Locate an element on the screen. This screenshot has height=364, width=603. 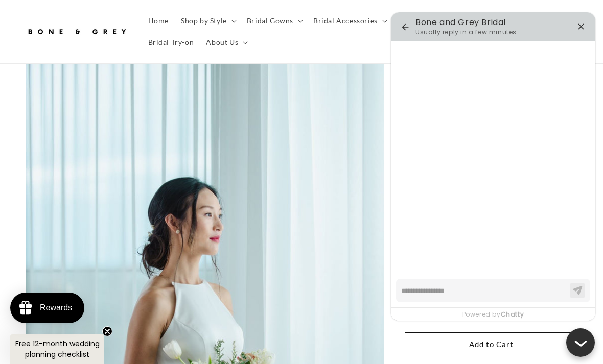
button: Close teaser is located at coordinates (107, 332).